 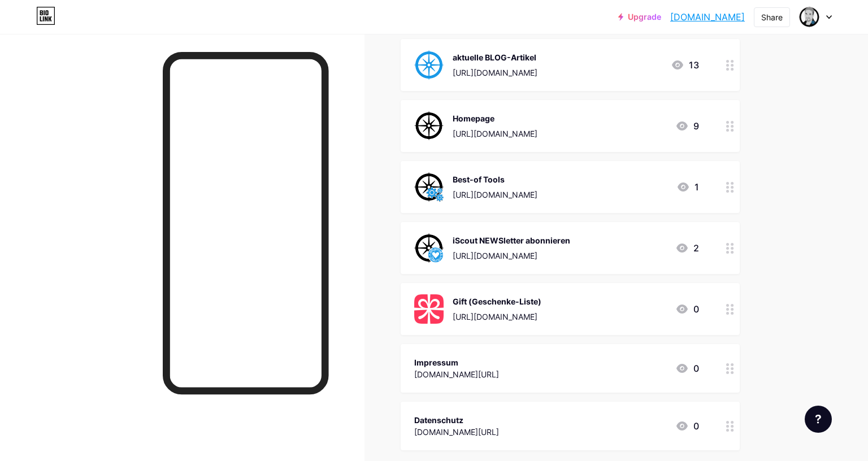 What do you see at coordinates (688, 187) in the screenshot?
I see `div: 1` at bounding box center [688, 187].